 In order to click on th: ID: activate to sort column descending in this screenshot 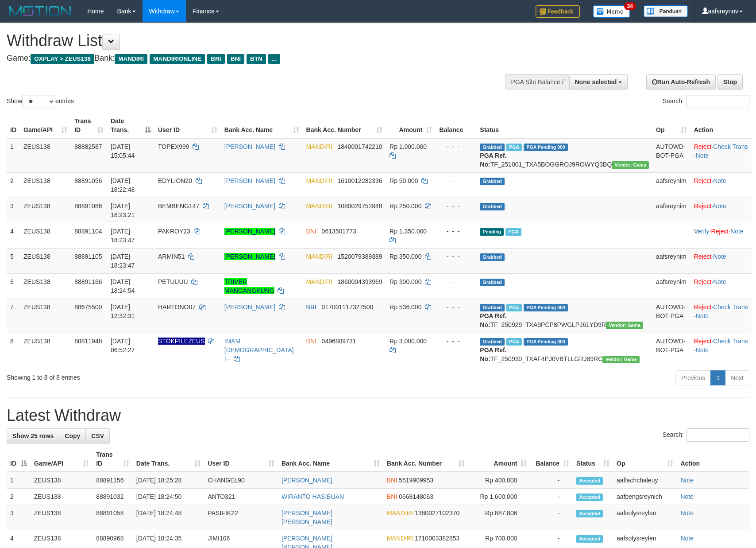, I will do `click(18, 459)`.